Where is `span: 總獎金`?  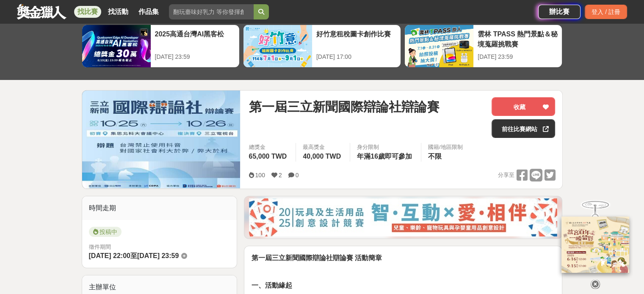
span: 總獎金 is located at coordinates (269, 147).